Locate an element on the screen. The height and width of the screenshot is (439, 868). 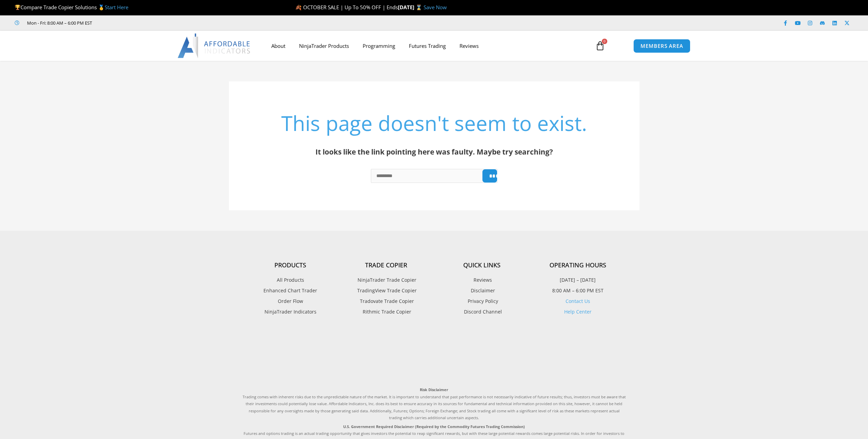
span: Discord Channel is located at coordinates (482, 312).